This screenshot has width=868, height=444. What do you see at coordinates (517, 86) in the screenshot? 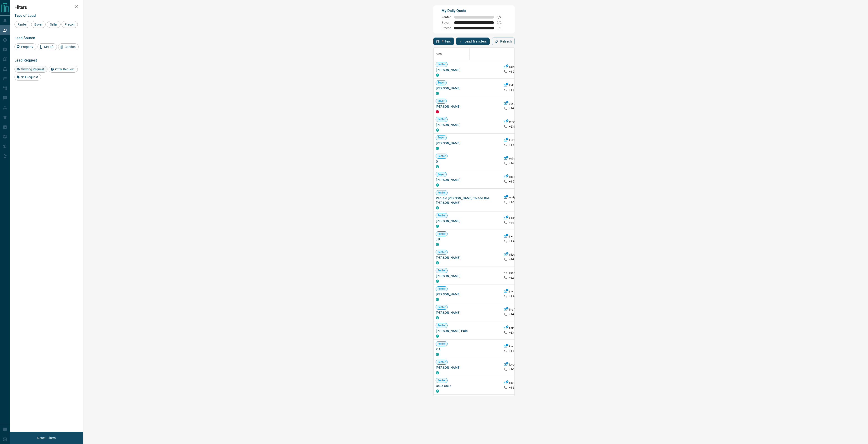
I see `p: lqdcavixx@x` at bounding box center [517, 86].